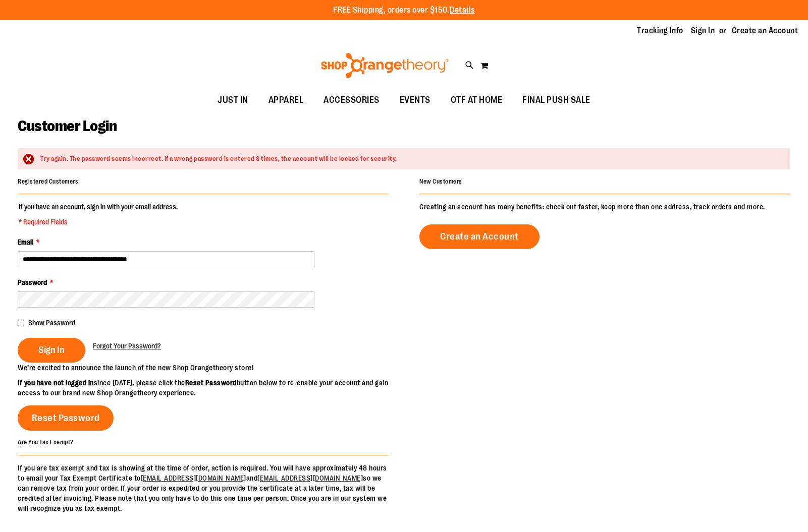 Image resolution: width=808 pixels, height=532 pixels. I want to click on span: OTF AT HOME, so click(477, 100).